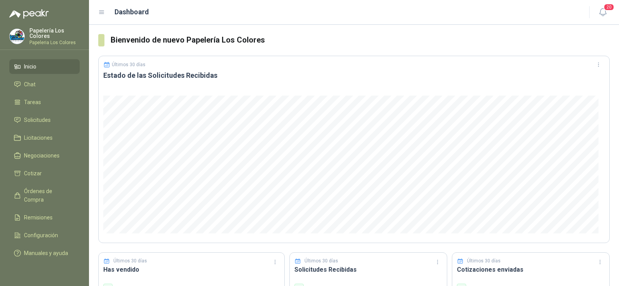 This screenshot has width=619, height=286. Describe the element at coordinates (360, 40) in the screenshot. I see `h3: Bienvenido de nuevo Papelería Los Colores` at that location.